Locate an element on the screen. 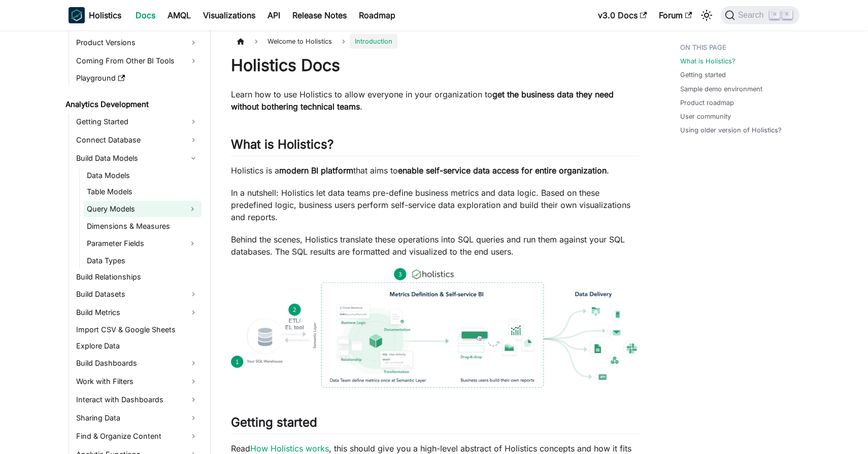 The width and height of the screenshot is (868, 454). a: Docs is located at coordinates (145, 15).